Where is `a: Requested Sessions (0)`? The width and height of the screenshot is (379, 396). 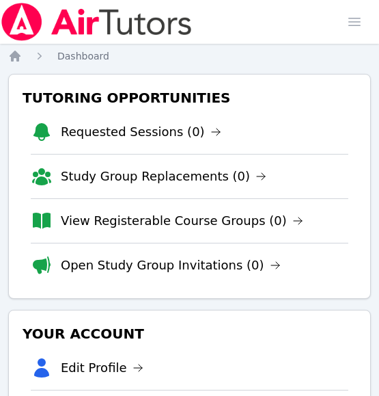 a: Requested Sessions (0) is located at coordinates (141, 132).